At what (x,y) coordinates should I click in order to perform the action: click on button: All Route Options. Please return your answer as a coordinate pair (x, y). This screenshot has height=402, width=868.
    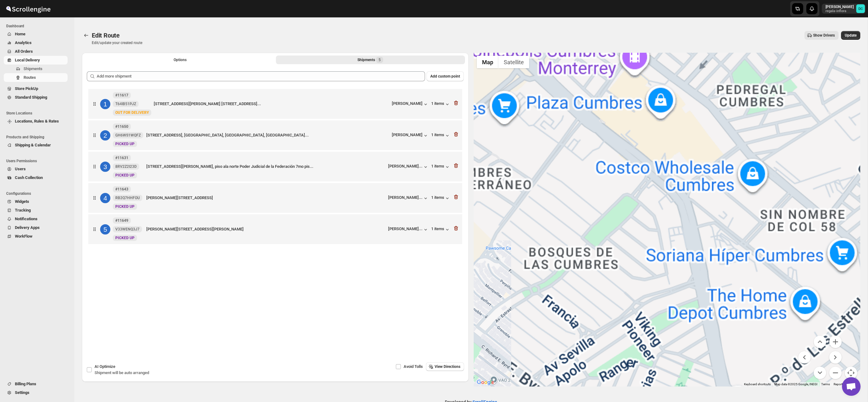
    Looking at the image, I should click on (180, 60).